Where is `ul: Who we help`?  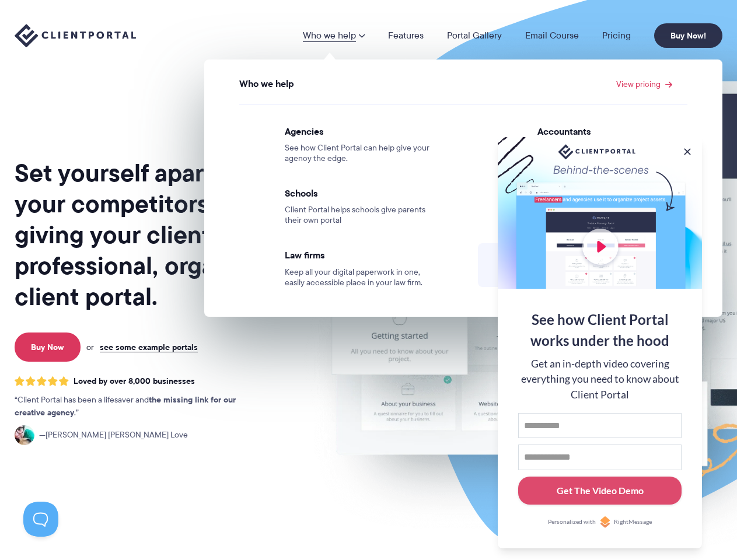
ul: Who we help is located at coordinates (463, 188).